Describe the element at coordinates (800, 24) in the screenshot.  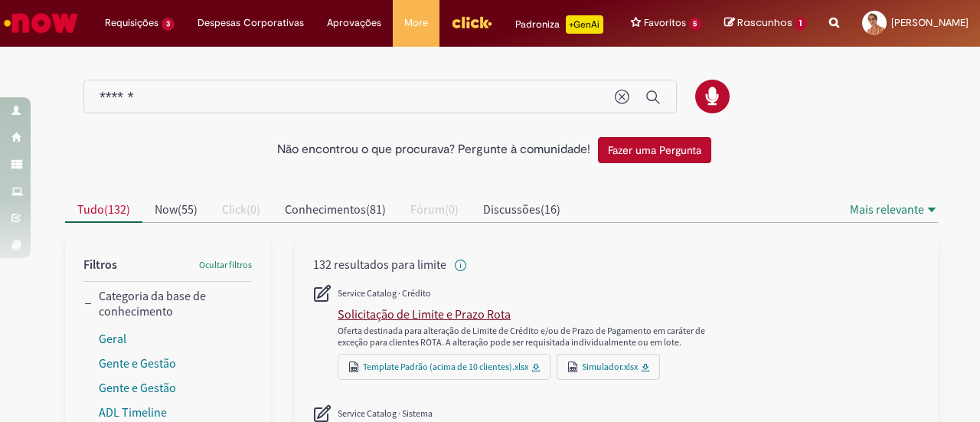
I see `span: 1` at that location.